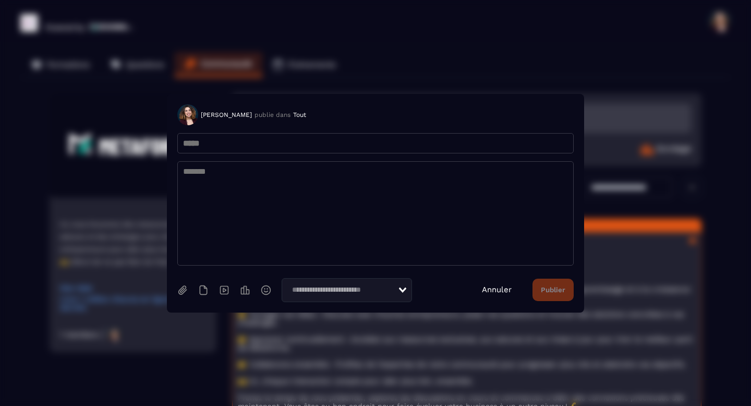 This screenshot has width=751, height=406. I want to click on span: publie dans, so click(272, 115).